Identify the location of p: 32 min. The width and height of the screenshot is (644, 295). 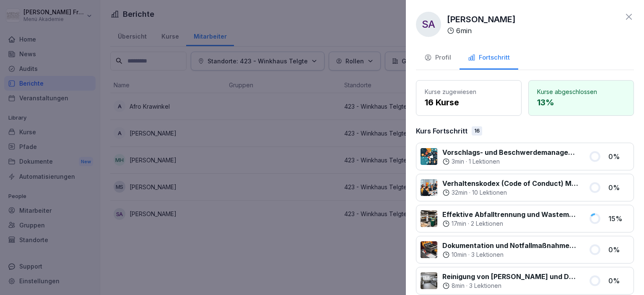
(459, 192).